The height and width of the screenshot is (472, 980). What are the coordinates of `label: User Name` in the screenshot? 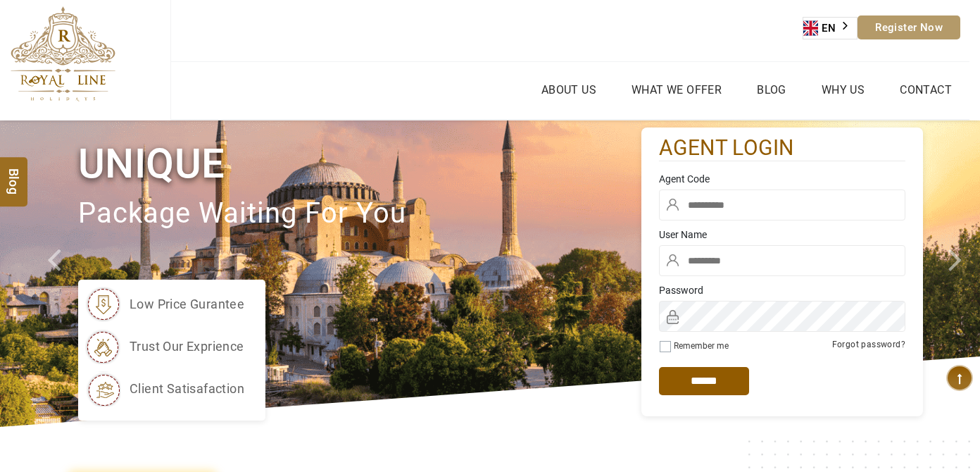 It's located at (782, 235).